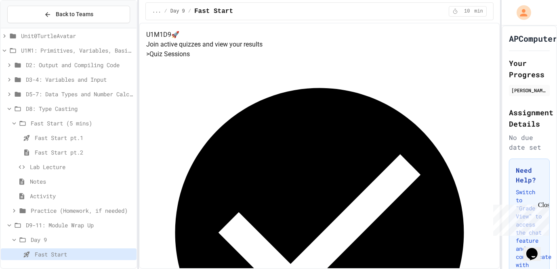 This screenshot has height=269, width=557. What do you see at coordinates (80, 225) in the screenshot?
I see `span: D9-11: Module Wrap Up` at bounding box center [80, 225].